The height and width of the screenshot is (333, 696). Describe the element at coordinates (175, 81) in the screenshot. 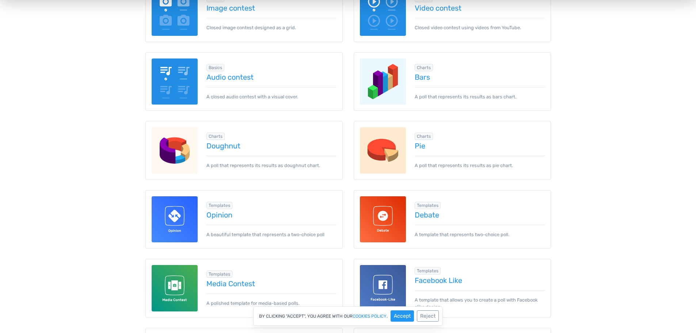

I see `img: audio-poll.png` at that location.